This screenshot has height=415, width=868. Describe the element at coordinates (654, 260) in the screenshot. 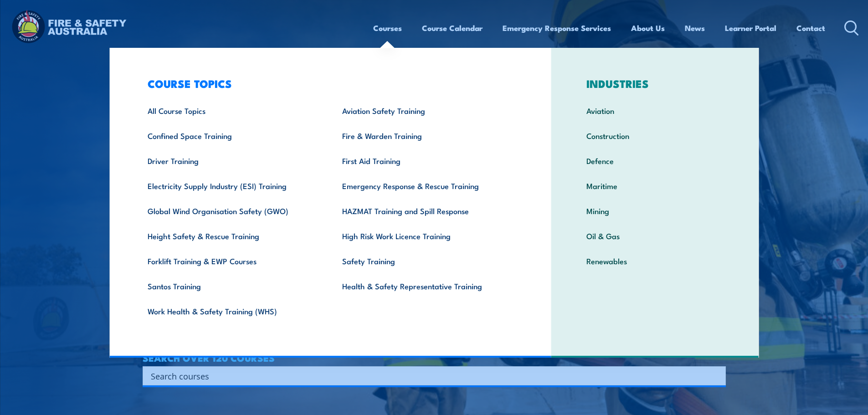

I see `a: Renewables` at that location.